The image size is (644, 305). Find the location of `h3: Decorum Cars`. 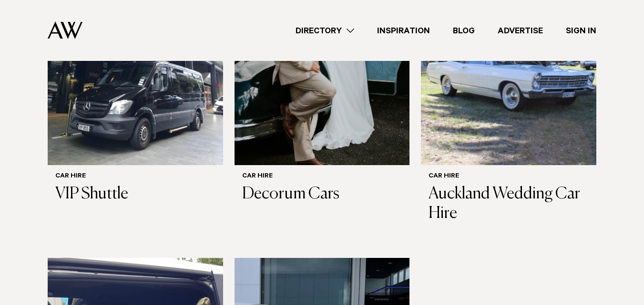

h3: Decorum Cars is located at coordinates (323, 194).